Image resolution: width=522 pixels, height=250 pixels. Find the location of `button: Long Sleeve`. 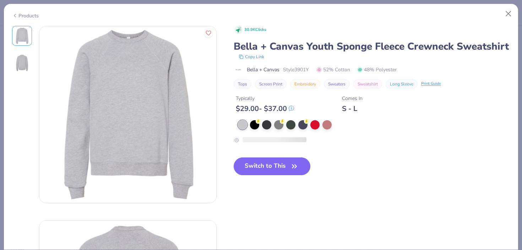

button: Long Sleeve is located at coordinates (401, 84).